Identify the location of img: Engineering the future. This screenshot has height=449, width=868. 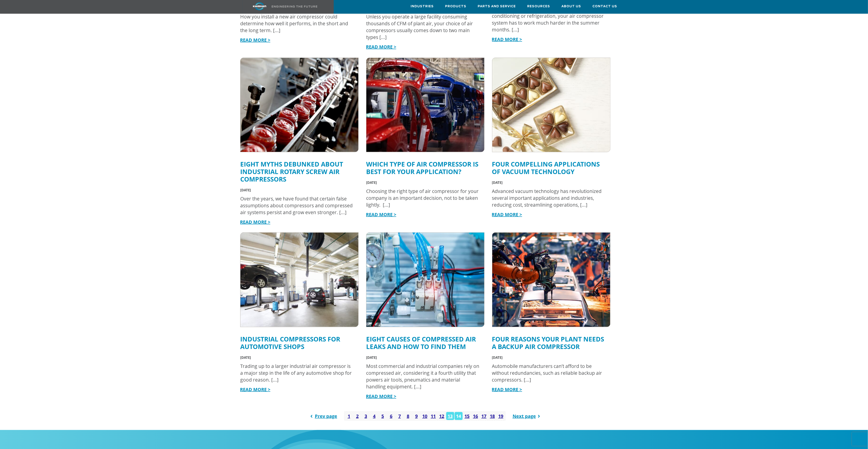
(294, 6).